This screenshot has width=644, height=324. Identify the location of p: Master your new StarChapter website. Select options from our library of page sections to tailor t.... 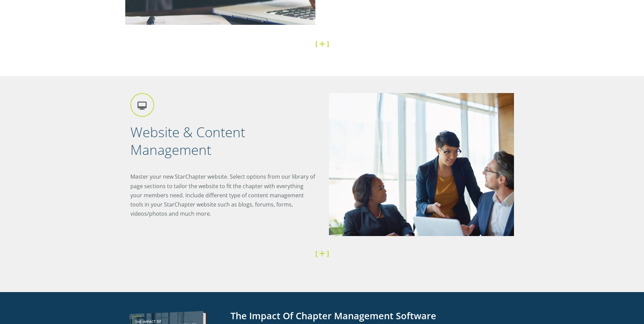
(223, 195).